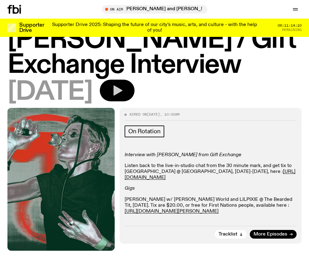 This screenshot has height=260, width=309. Describe the element at coordinates (138, 114) in the screenshot. I see `span: Aired on` at that location.